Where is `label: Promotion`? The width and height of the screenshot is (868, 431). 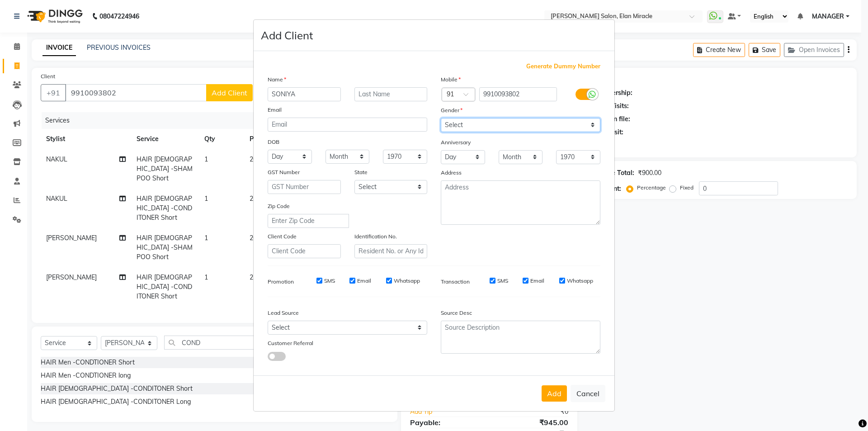 label: Promotion is located at coordinates (280, 282).